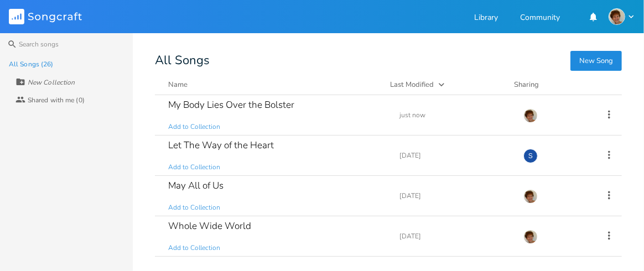 Image resolution: width=644 pixels, height=271 pixels. I want to click on div: New Collection, so click(51, 82).